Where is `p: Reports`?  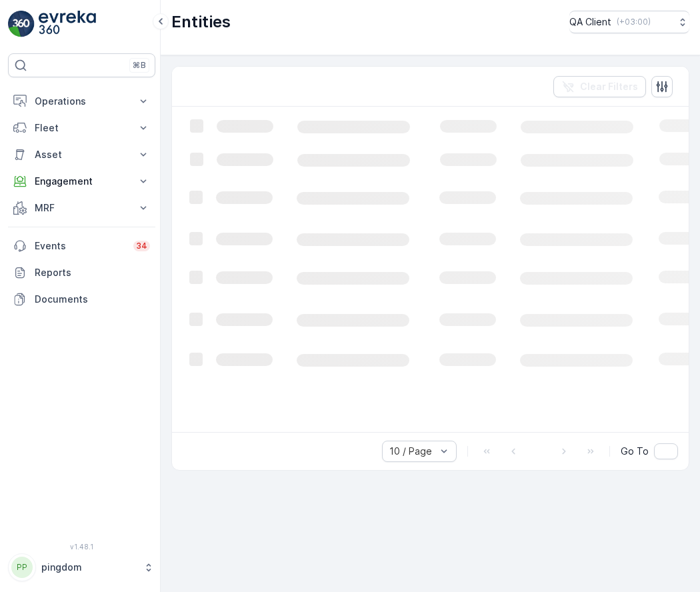
p: Reports is located at coordinates (92, 272).